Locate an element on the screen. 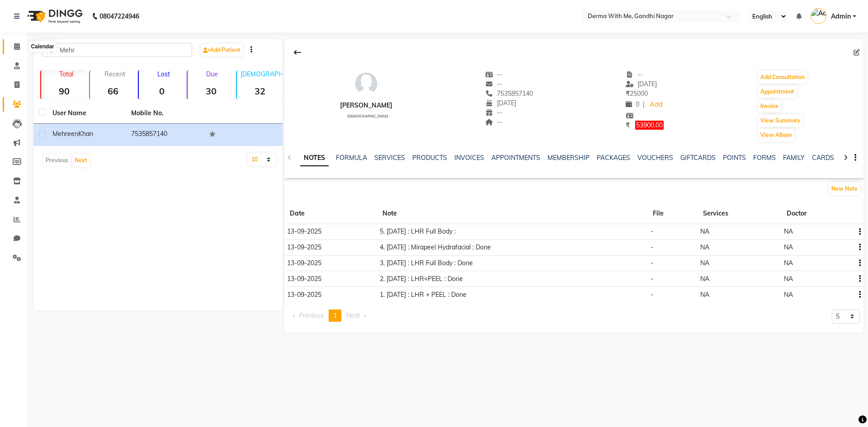 This screenshot has height=427, width=868. p: Due is located at coordinates (212, 74).